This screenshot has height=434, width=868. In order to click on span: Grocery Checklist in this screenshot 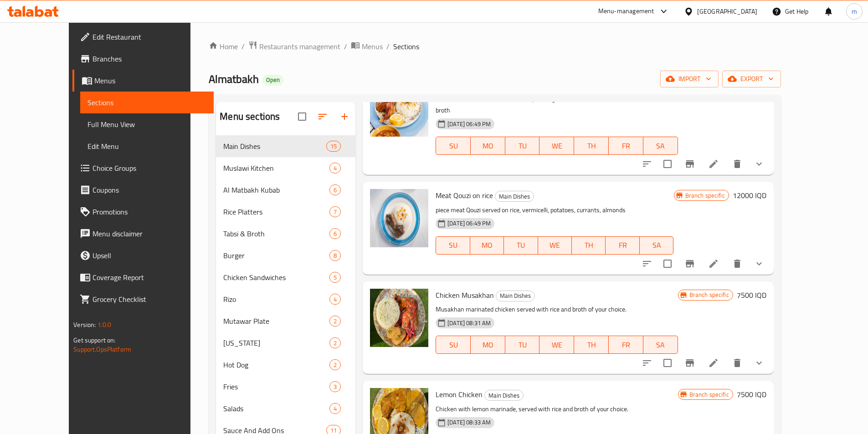, I will do `click(149, 299)`.